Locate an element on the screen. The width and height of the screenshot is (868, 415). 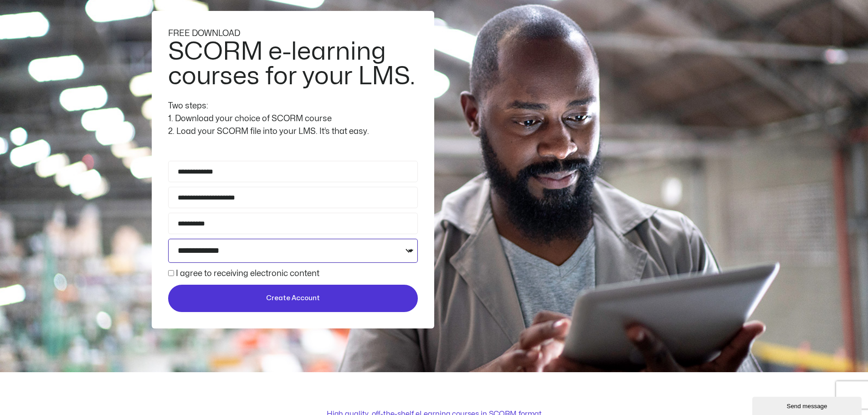
div: Two steps: is located at coordinates (293, 106).